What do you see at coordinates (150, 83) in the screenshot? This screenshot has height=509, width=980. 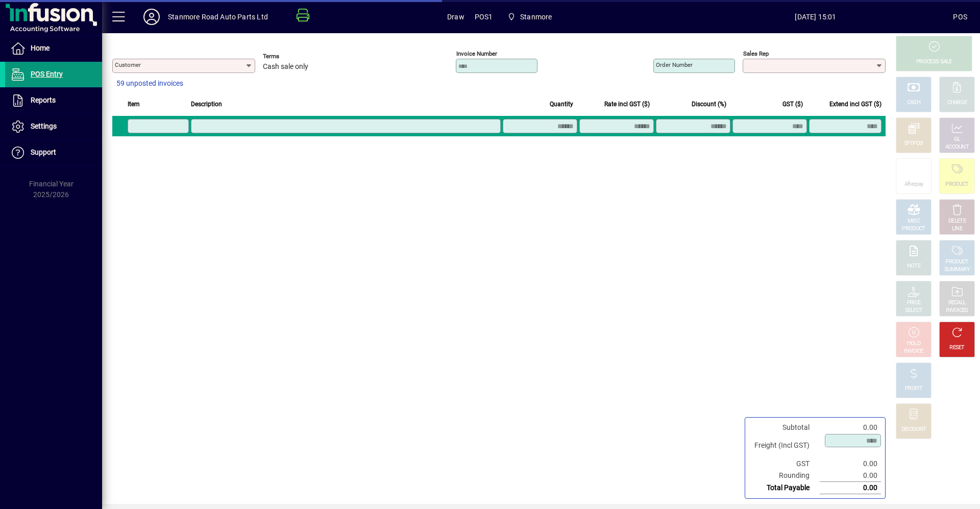 I see `span: 59 unposted invoices` at bounding box center [150, 83].